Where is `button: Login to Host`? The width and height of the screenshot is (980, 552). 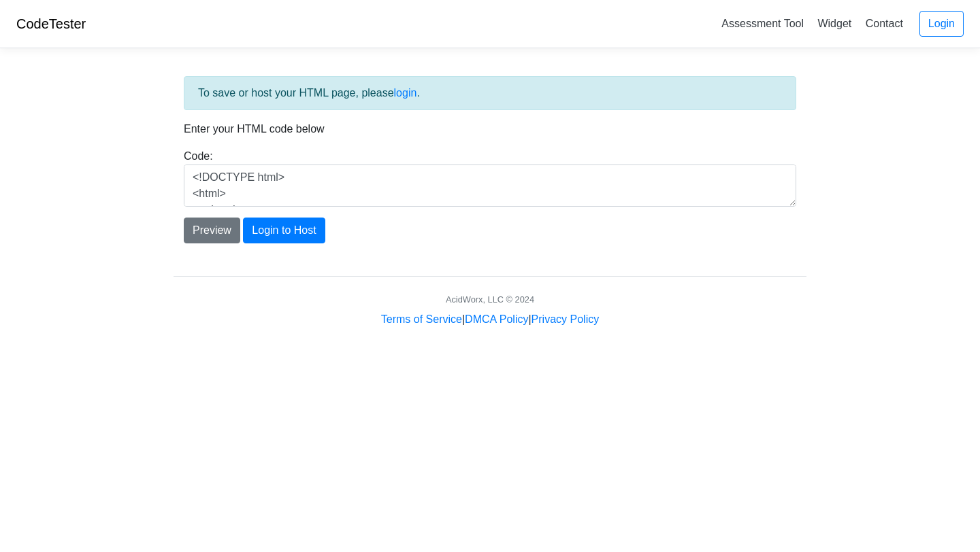
button: Login to Host is located at coordinates (284, 230).